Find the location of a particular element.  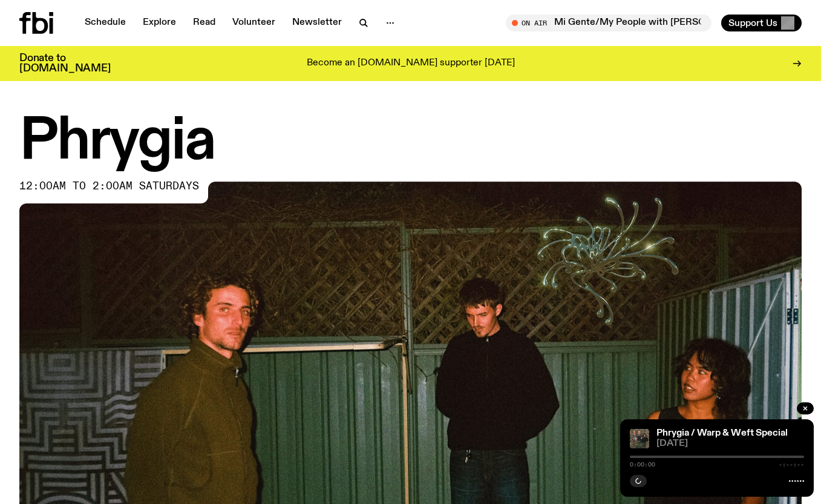

span: Tune in live is located at coordinates (612, 23).